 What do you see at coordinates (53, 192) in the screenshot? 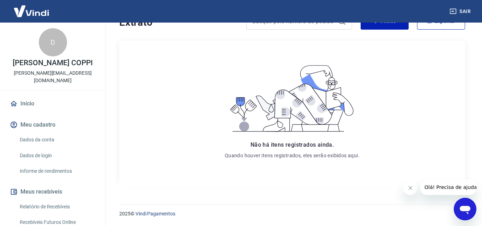
I see `button: Meus recebíveis` at bounding box center [53, 192].